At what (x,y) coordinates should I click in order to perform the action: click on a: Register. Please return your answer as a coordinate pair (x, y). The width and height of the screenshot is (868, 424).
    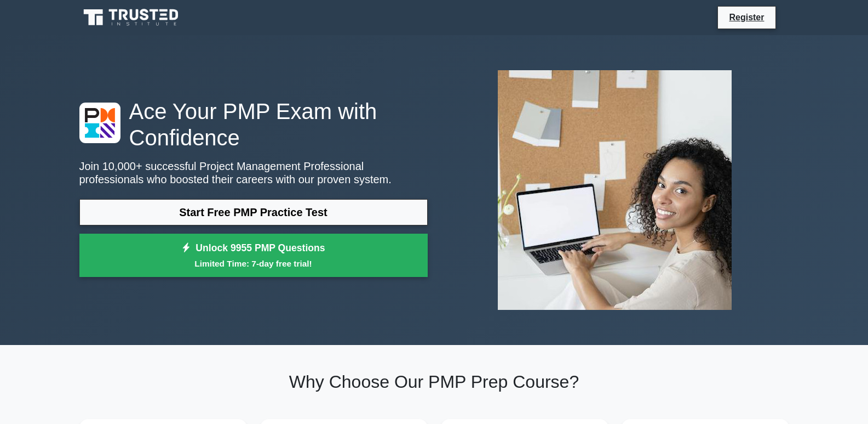
    Looking at the image, I should click on (747, 17).